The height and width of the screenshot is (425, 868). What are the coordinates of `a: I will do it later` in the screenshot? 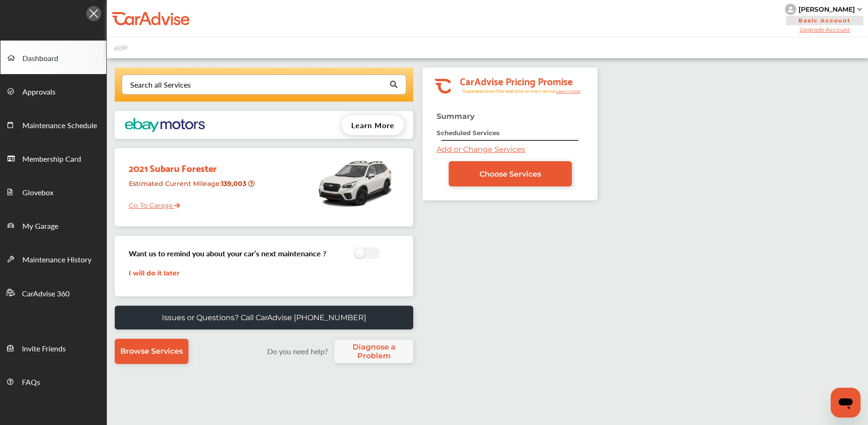 It's located at (154, 273).